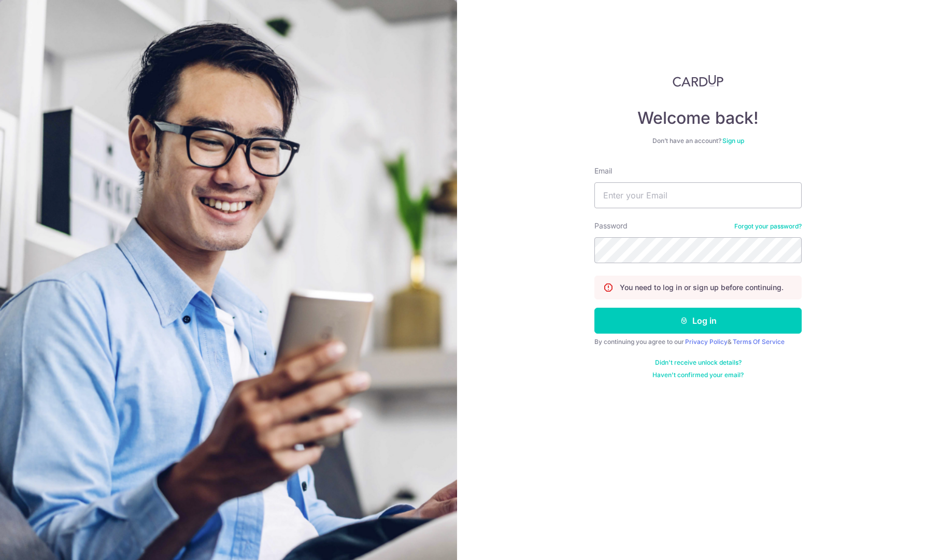  I want to click on label: Password, so click(611, 226).